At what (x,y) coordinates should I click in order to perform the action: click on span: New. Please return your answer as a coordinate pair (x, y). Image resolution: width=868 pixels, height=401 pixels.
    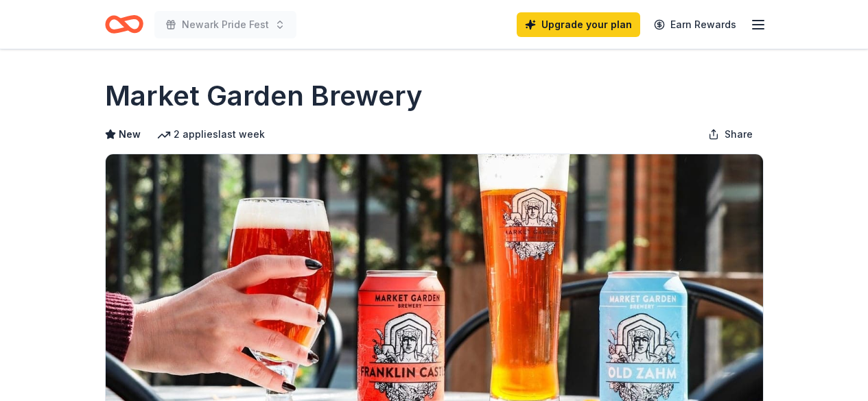
    Looking at the image, I should click on (130, 134).